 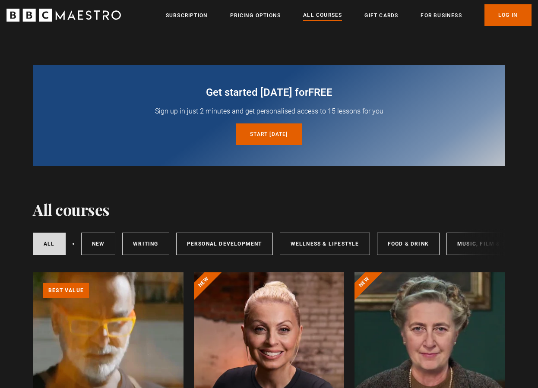 What do you see at coordinates (408, 244) in the screenshot?
I see `a: Food & Drink` at bounding box center [408, 244].